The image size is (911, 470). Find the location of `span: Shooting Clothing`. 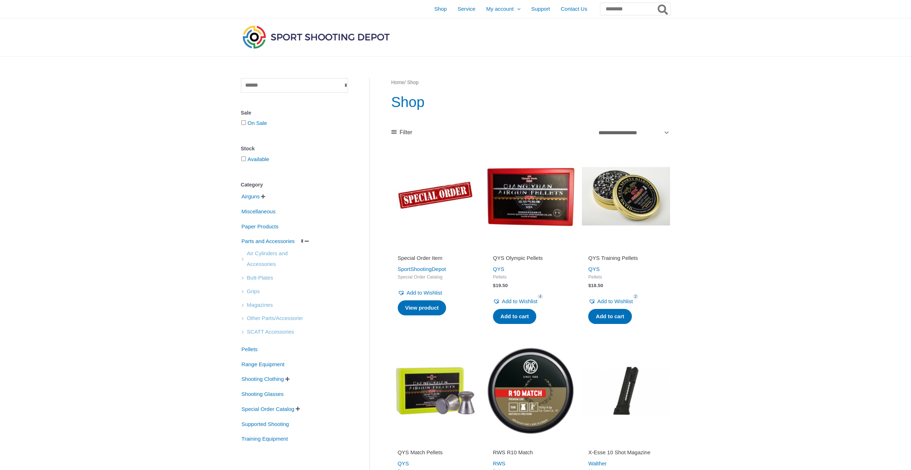

span: Shooting Clothing is located at coordinates (263, 379).